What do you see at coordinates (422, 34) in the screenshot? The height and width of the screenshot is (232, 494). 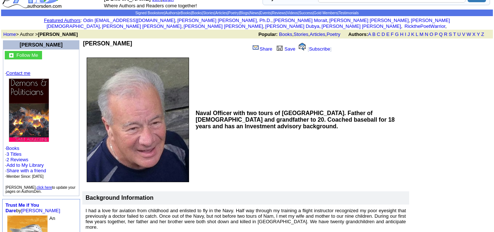 I see `a: M` at bounding box center [422, 34].